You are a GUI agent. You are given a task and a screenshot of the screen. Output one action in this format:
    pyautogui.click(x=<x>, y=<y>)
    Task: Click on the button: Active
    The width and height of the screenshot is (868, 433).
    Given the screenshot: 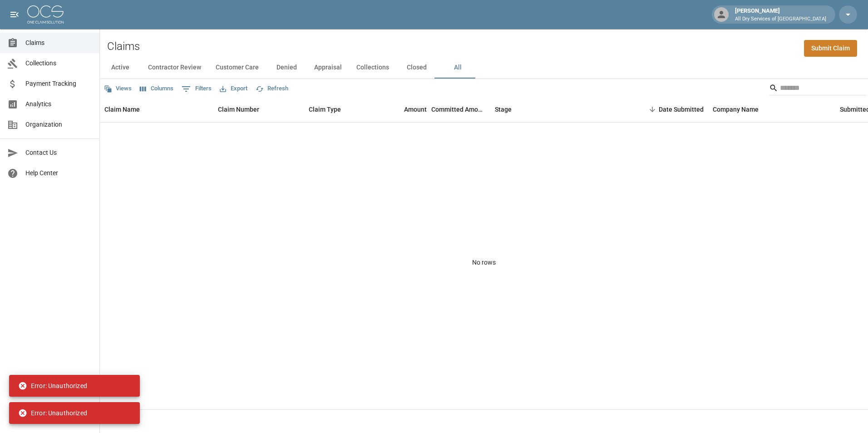 What is the action you would take?
    pyautogui.click(x=121, y=67)
    